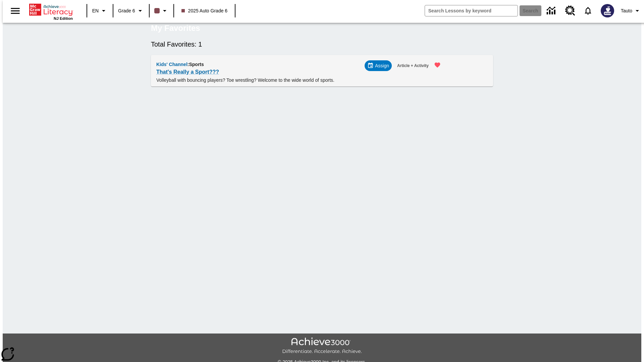  I want to click on button: Remove from Favorites, so click(437, 65).